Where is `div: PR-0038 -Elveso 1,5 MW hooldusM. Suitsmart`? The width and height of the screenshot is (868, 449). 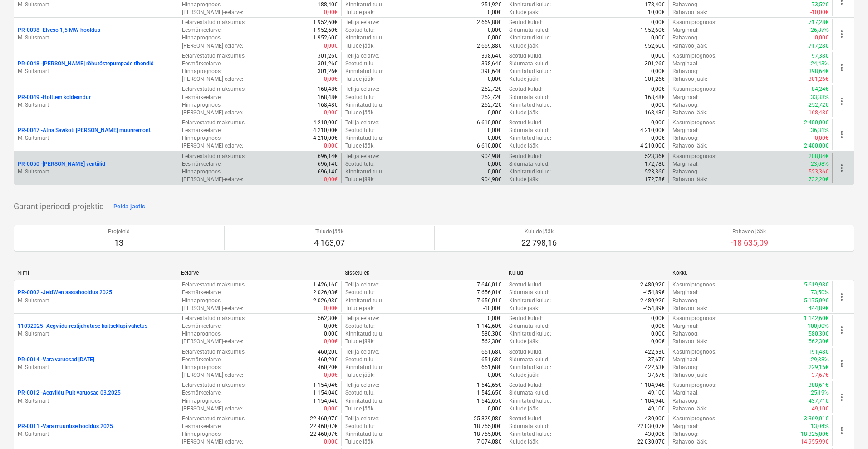
div: PR-0038 -Elveso 1,5 MW hooldusM. Suitsmart is located at coordinates (96, 34).